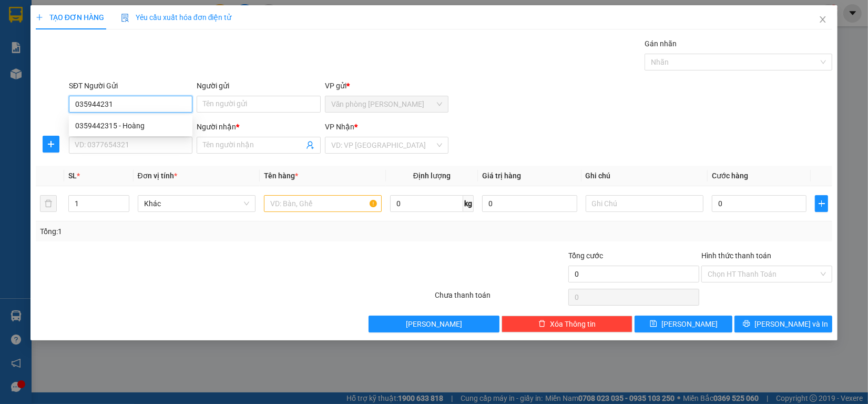 This screenshot has height=404, width=868. I want to click on span: Tên hàng, so click(281, 176).